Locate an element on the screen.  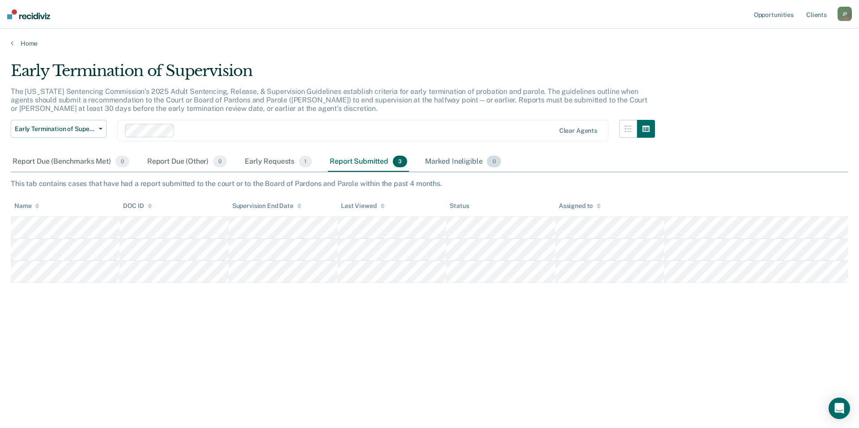
button: Early Termination of Supervision is located at coordinates (59, 129).